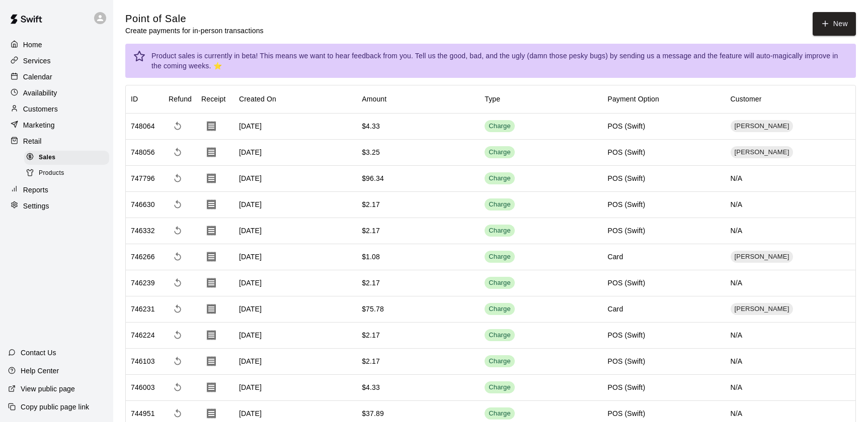 This screenshot has height=422, width=868. Describe the element at coordinates (500, 60) in the screenshot. I see `div: Product sales is currently in beta! This means we want to hear feedback from you. Tell us the goo...` at that location.